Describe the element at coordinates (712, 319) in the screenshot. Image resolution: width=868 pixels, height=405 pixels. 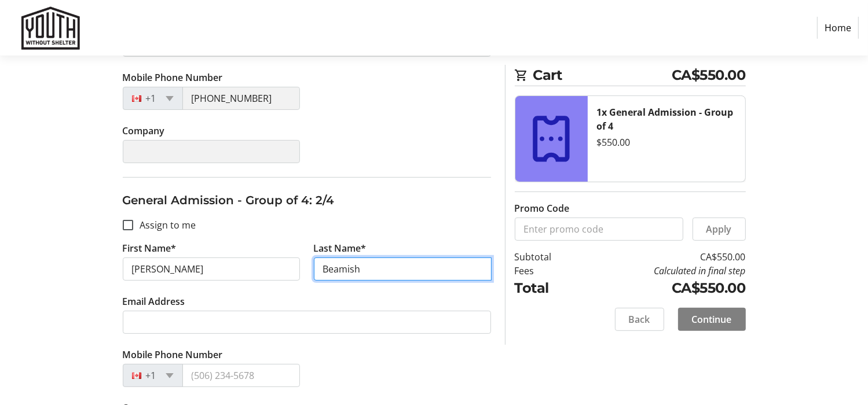
I see `button: Continue` at that location.